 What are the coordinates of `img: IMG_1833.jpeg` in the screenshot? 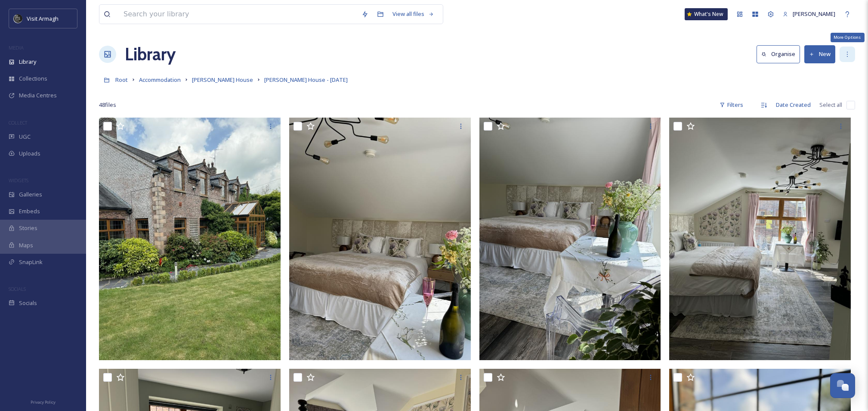 It's located at (380, 238).